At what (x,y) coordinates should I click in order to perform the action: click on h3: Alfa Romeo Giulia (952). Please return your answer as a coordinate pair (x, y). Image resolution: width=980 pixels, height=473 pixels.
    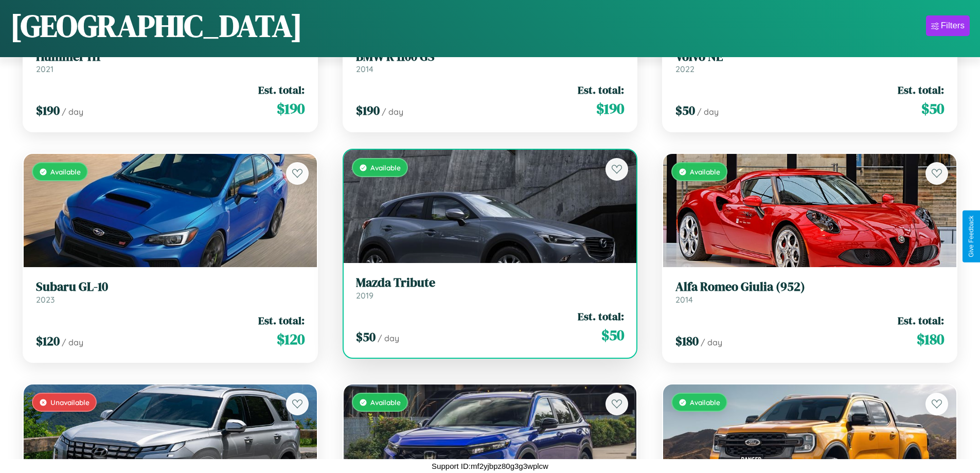
    Looking at the image, I should click on (810, 287).